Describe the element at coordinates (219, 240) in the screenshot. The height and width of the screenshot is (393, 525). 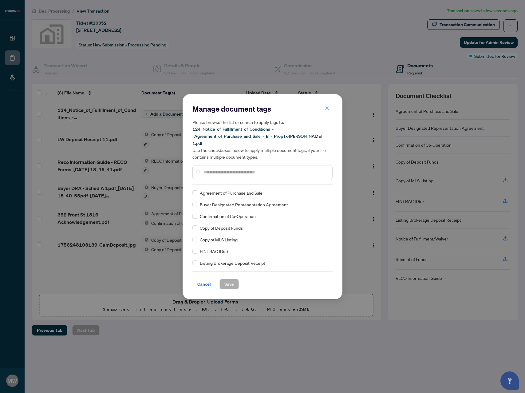
I see `span: Copy of MLS Listing` at that location.